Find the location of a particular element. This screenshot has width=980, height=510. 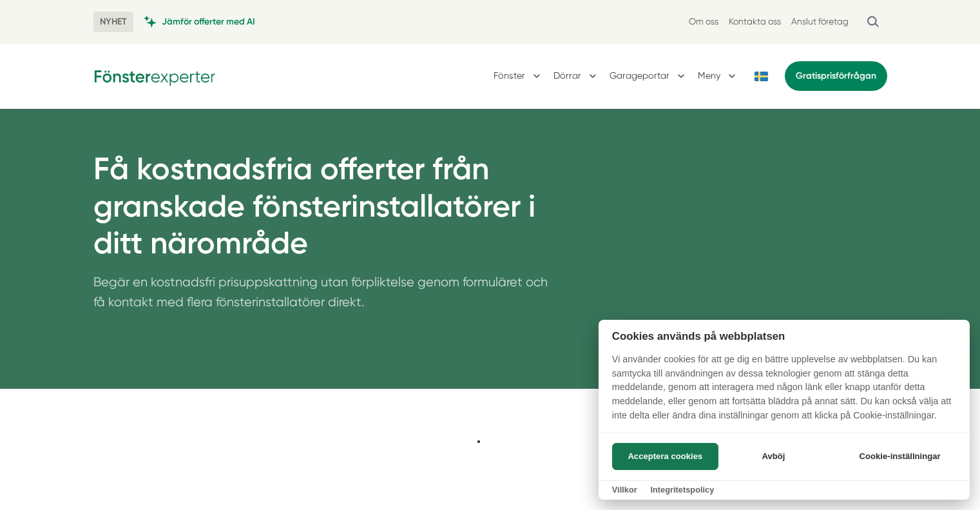

button: Cookie-inställningar is located at coordinates (899, 457).